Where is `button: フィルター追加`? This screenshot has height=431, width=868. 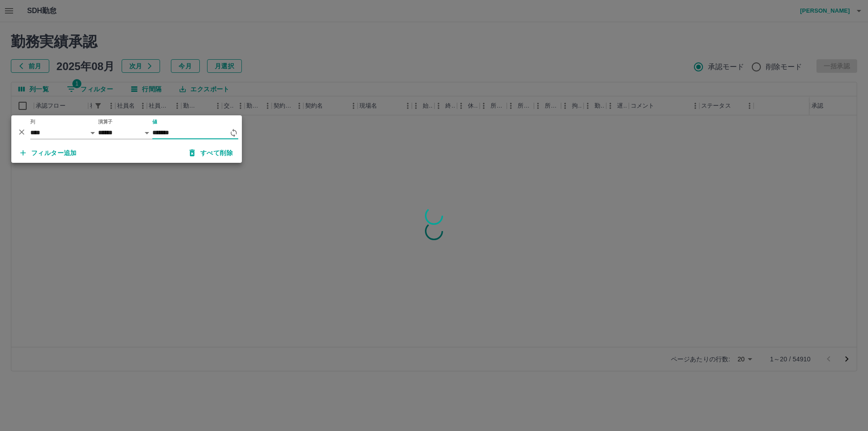 button: フィルター追加 is located at coordinates (48, 153).